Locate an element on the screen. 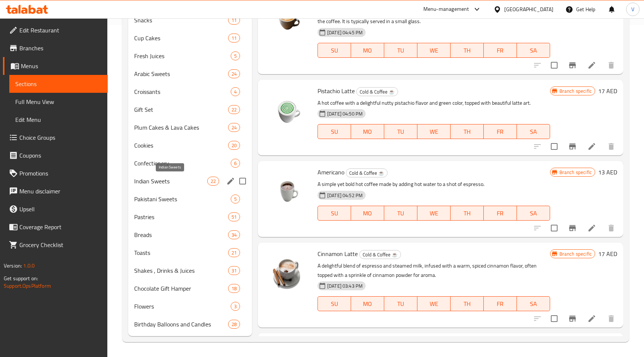 The height and width of the screenshot is (357, 644). div: Indian Sweets22edit is located at coordinates (190, 181).